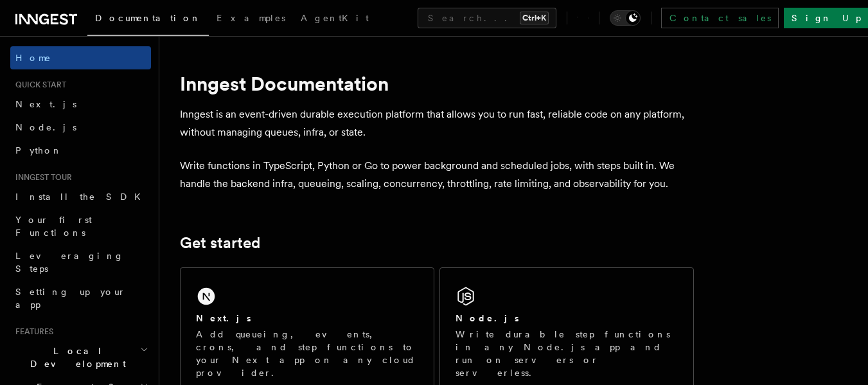  Describe the element at coordinates (46, 104) in the screenshot. I see `span: Next.js` at that location.